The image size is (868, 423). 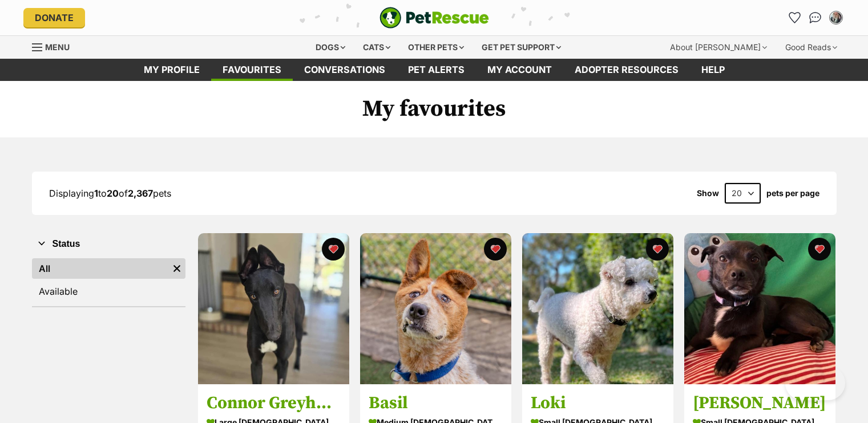 What do you see at coordinates (793, 194) in the screenshot?
I see `label: pets per page` at bounding box center [793, 194].